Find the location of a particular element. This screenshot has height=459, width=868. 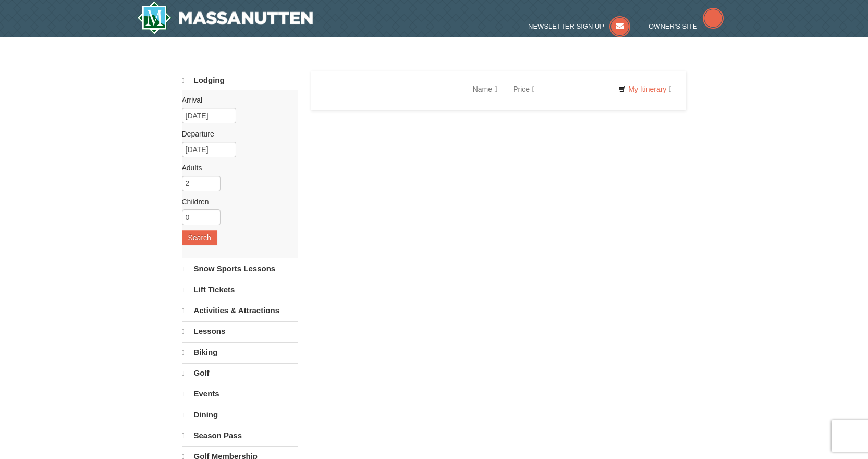

label: Children is located at coordinates (236, 202).